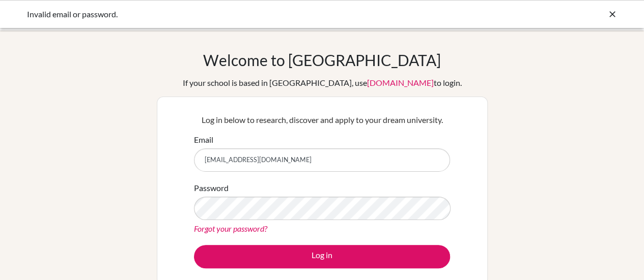  Describe the element at coordinates (211, 188) in the screenshot. I see `label: Password` at that location.